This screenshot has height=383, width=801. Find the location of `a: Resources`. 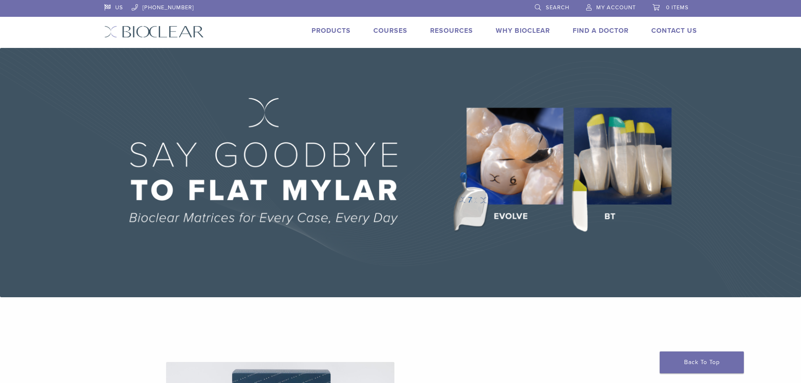

a: Resources is located at coordinates (452, 31).